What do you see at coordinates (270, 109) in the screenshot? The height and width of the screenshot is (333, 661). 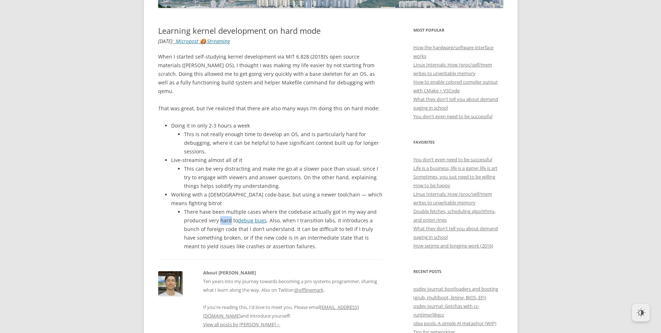 I see `p: That was great, but I’ve realized that there are also many ways I’m doing this on hard mode:` at bounding box center [270, 109].